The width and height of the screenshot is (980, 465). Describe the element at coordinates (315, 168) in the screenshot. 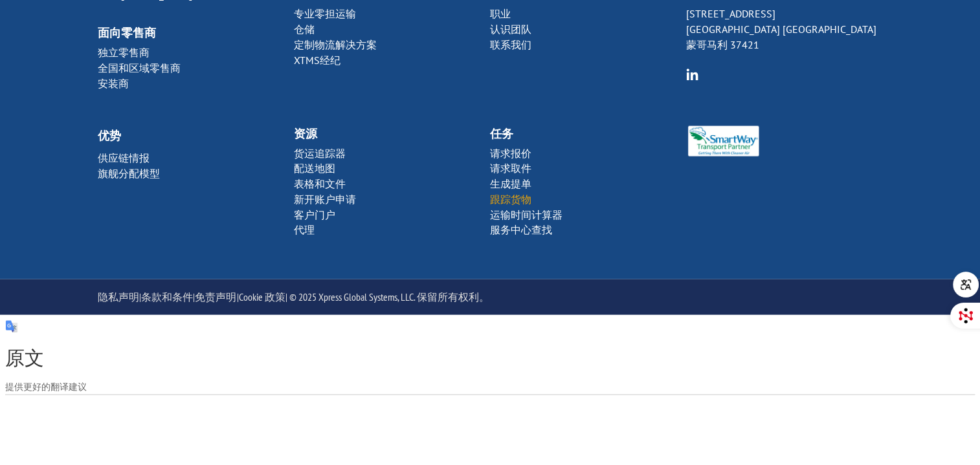

I see `font: 配送地图` at that location.